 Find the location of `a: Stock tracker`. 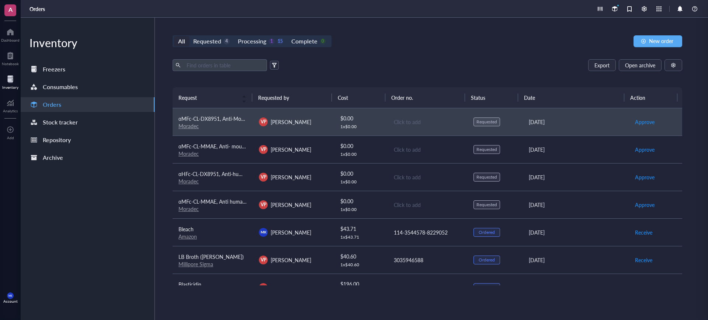

a: Stock tracker is located at coordinates (87, 122).